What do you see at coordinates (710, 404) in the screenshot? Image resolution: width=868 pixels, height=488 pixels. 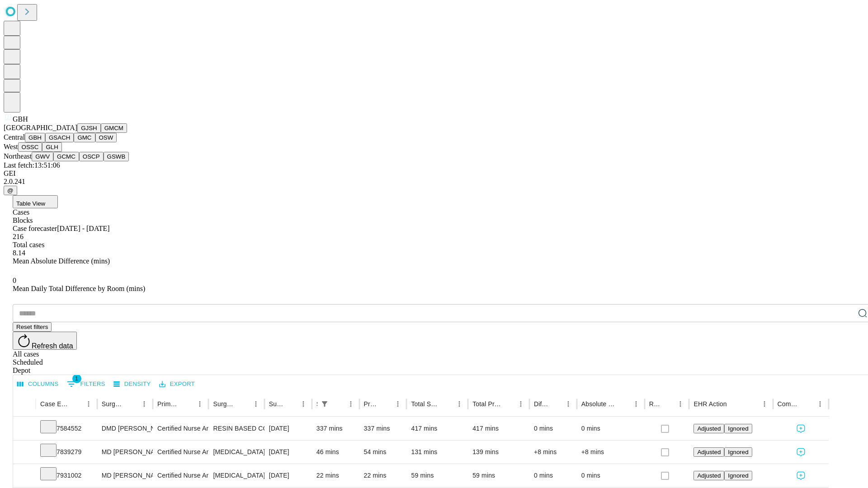 I see `div: EHR Action` at bounding box center [710, 404].